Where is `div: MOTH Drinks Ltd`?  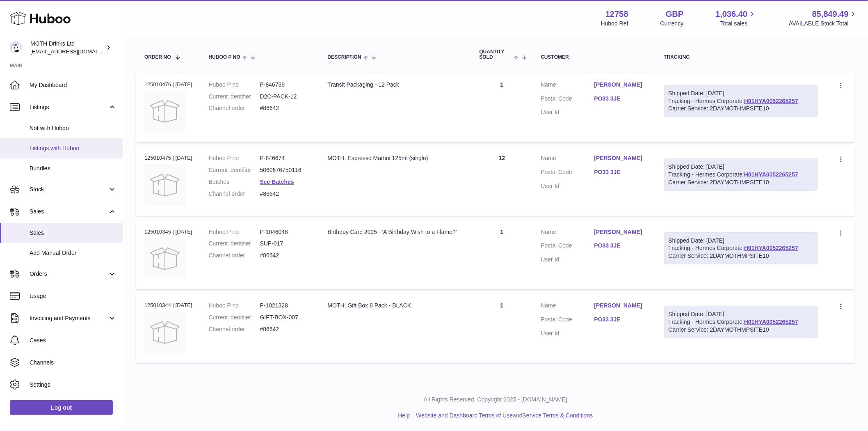
div: MOTH Drinks Ltd is located at coordinates (67, 47).